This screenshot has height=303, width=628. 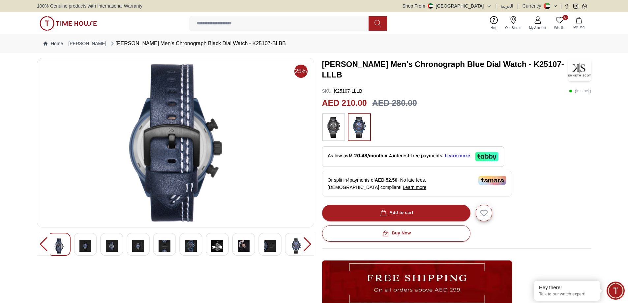 What do you see at coordinates (565, 17) in the screenshot?
I see `span: 0` at bounding box center [565, 17].